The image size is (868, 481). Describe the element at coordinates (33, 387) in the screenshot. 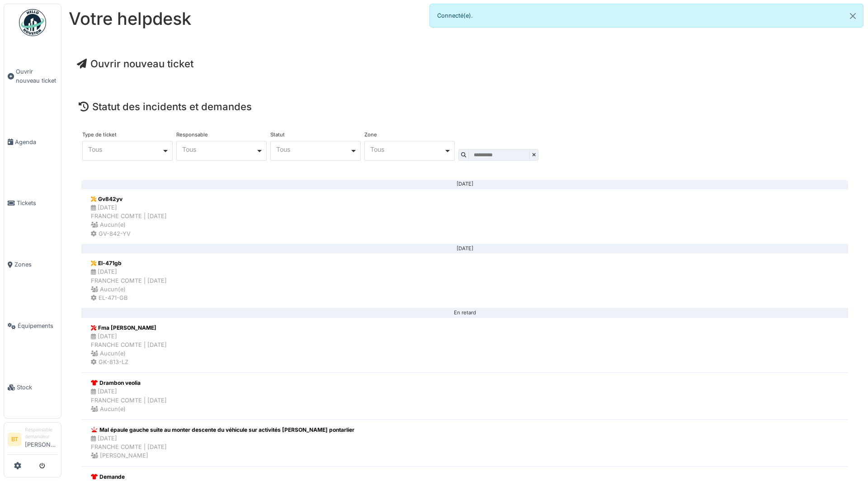

I see `a: Stock` at that location.